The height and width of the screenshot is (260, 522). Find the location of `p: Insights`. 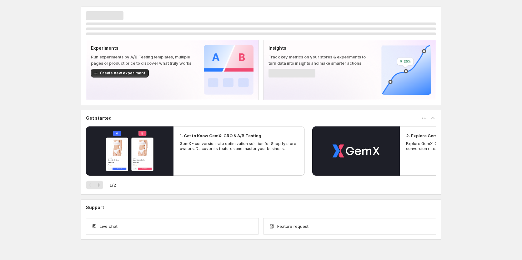

p: Insights is located at coordinates (320, 48).